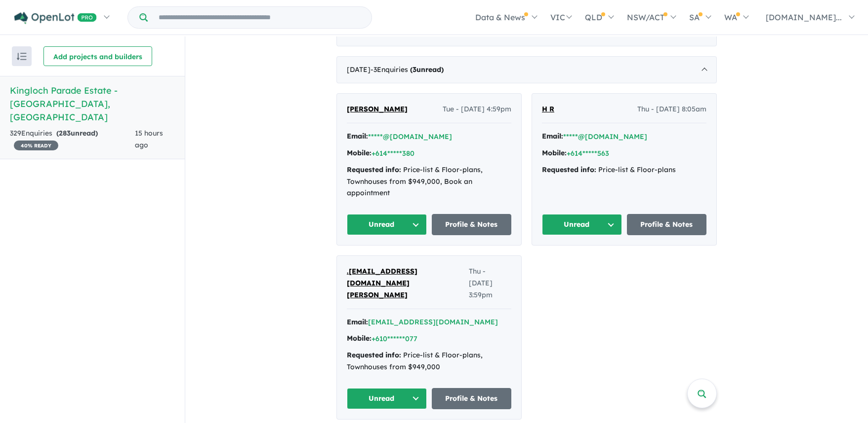 The height and width of the screenshot is (423, 868). I want to click on span: 3, so click(415, 69).